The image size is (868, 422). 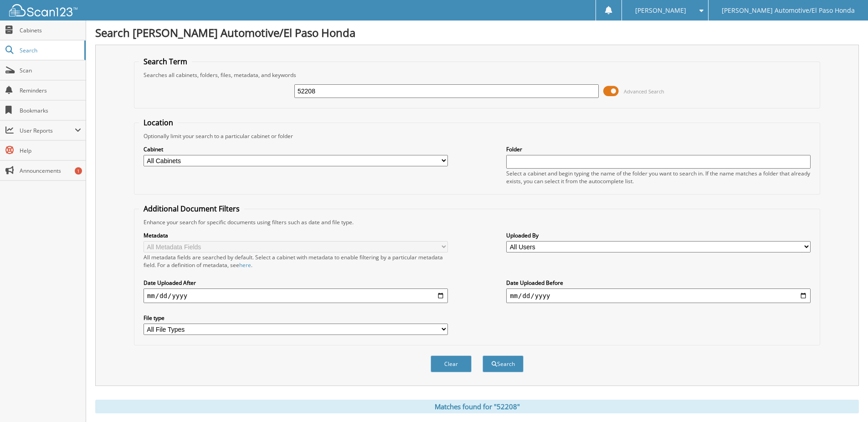 I want to click on span: Announcements, so click(x=50, y=170).